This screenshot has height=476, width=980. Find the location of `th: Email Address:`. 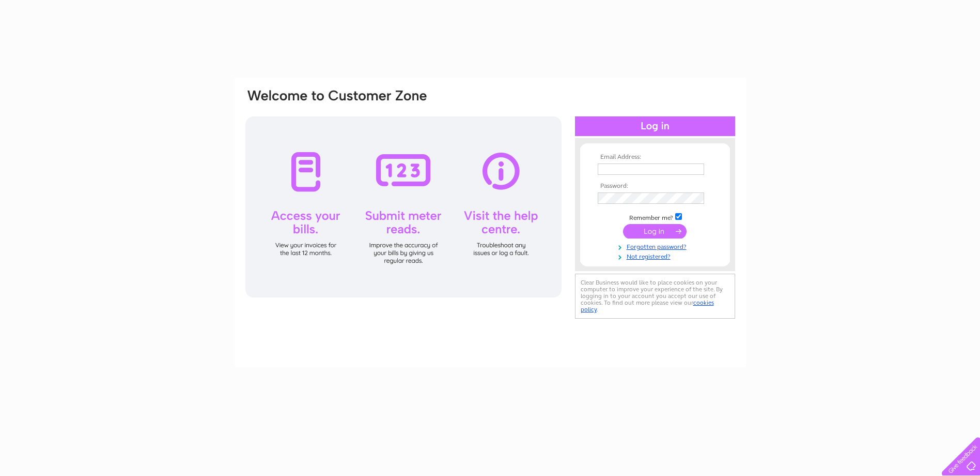

th: Email Address: is located at coordinates (655, 157).